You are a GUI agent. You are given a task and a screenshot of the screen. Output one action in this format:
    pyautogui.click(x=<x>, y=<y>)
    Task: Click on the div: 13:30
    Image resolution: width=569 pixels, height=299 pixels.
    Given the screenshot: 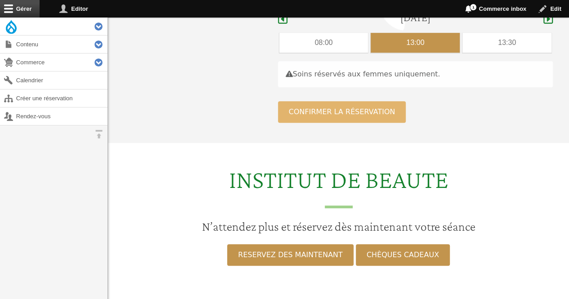 What is the action you would take?
    pyautogui.click(x=507, y=43)
    